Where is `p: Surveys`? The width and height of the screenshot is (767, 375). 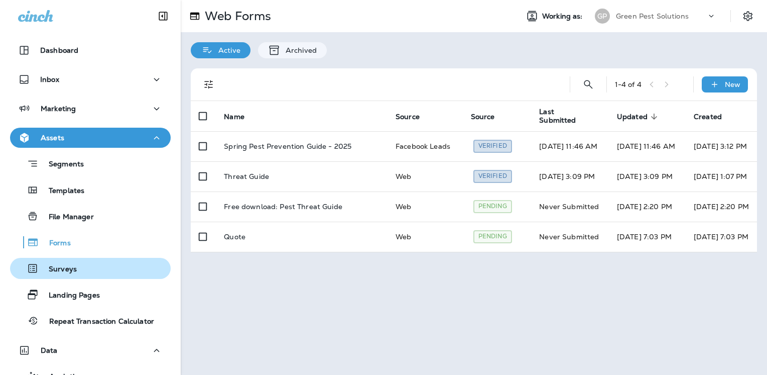 p: Surveys is located at coordinates (58, 269).